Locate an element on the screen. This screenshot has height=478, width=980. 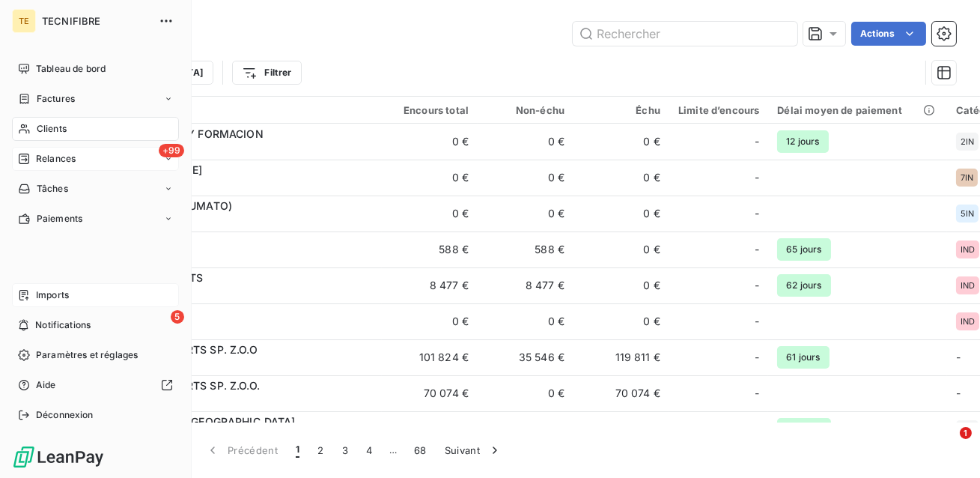
td: 119 811 € is located at coordinates (621, 357).